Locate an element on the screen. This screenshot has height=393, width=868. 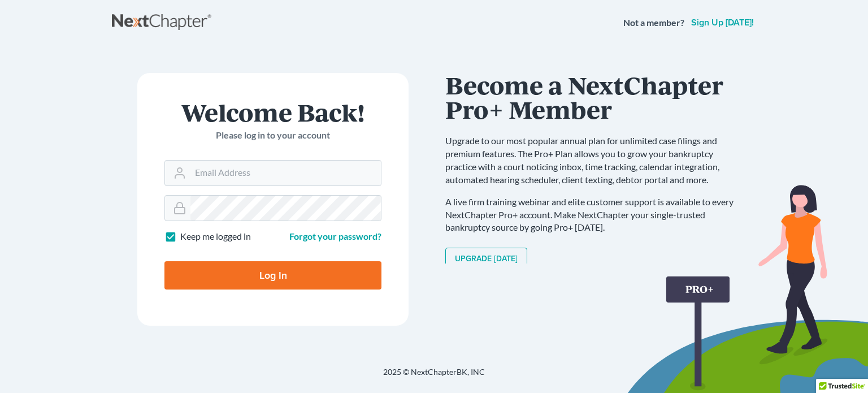
div: 2025 © NextChapterBK, INC is located at coordinates (434, 376).